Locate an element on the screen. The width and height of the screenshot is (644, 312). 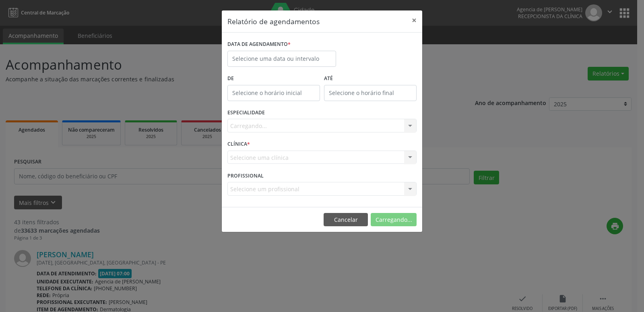
h5: Relatório de agendamentos is located at coordinates (273, 22).